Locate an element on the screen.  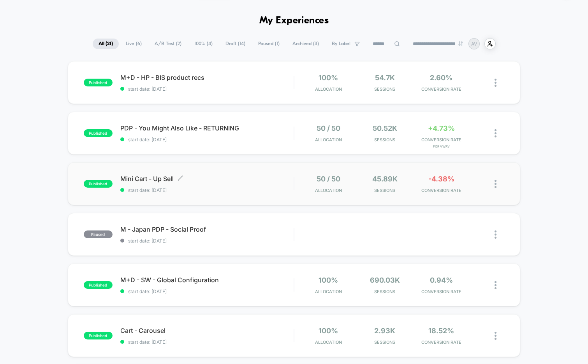
span: Cart - Carousel is located at coordinates (207, 331).